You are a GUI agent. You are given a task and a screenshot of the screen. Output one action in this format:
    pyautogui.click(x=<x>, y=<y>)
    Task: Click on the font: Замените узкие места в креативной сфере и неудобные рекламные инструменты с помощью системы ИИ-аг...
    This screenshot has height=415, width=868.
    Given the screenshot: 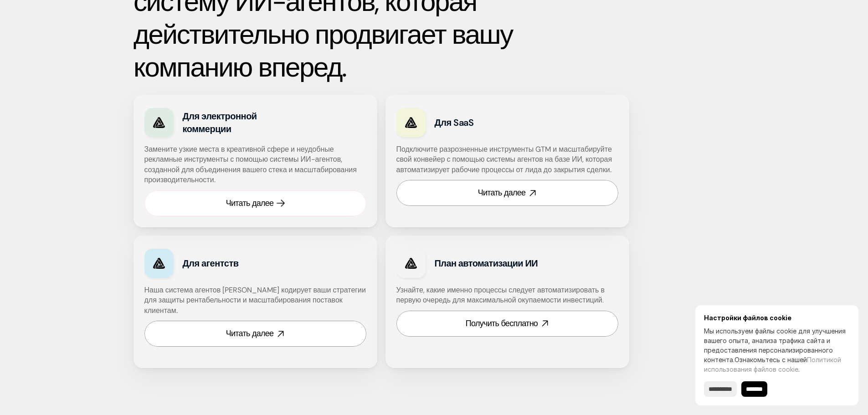 What is the action you would take?
    pyautogui.click(x=251, y=164)
    